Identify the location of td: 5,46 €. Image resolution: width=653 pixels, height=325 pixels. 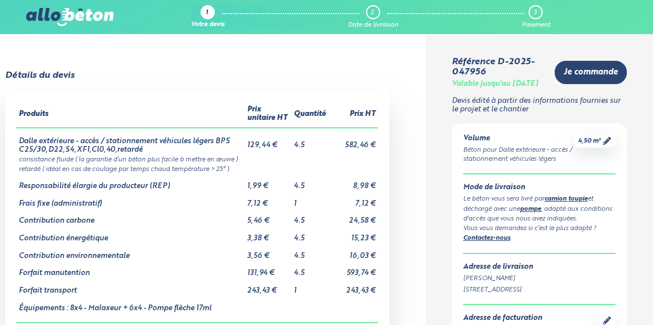
(268, 216).